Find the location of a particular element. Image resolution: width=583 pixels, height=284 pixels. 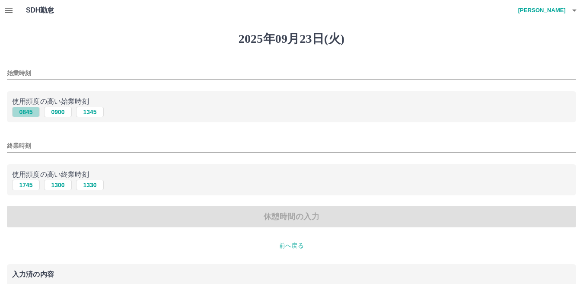

button: 1345 is located at coordinates (90, 112).